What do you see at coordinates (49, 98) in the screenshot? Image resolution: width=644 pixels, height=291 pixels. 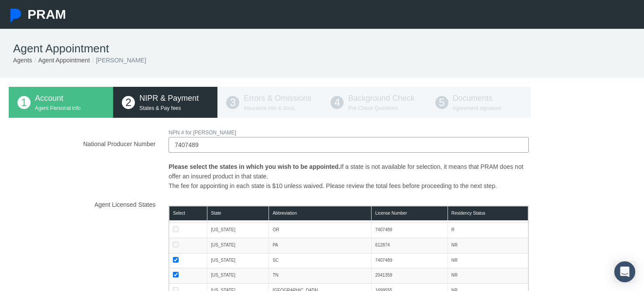 I see `span: Account` at bounding box center [49, 98].